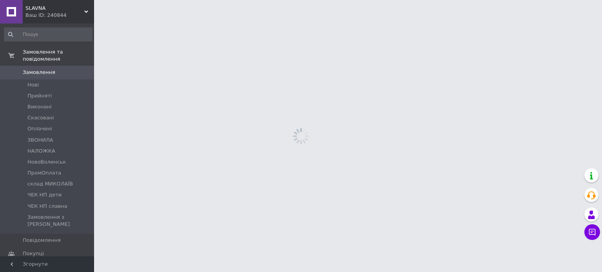 The height and width of the screenshot is (272, 602). Describe the element at coordinates (60, 15) in the screenshot. I see `div: Ваш ID: 240844` at that location.